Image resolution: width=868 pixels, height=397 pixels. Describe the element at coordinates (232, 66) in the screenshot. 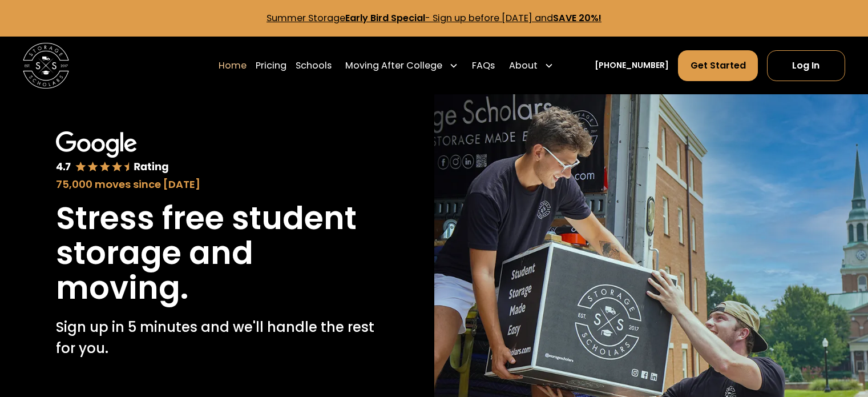

I see `a: Home` at that location.